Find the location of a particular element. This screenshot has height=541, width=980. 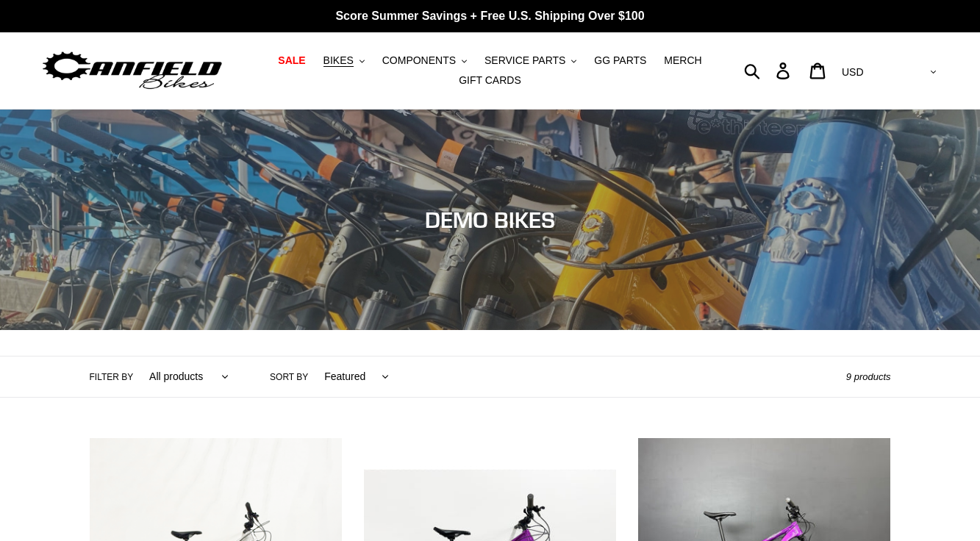

span: DEMO BIKES is located at coordinates (490, 220).